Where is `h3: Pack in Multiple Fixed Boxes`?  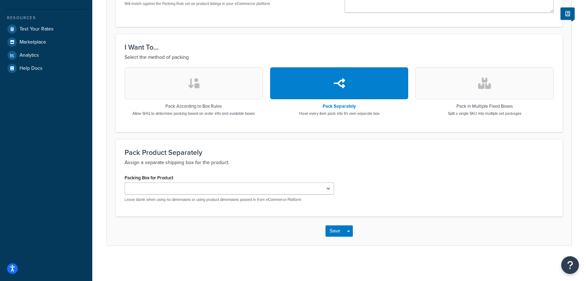 h3: Pack in Multiple Fixed Boxes is located at coordinates (484, 106).